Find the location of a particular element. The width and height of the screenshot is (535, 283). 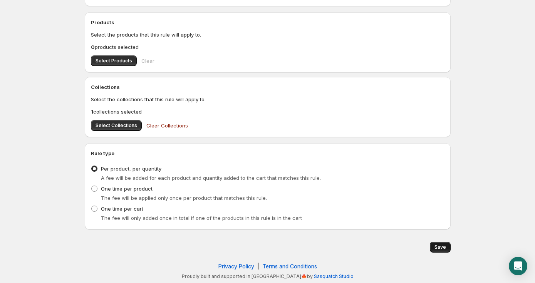

a: Terms and Conditions is located at coordinates (290, 266).